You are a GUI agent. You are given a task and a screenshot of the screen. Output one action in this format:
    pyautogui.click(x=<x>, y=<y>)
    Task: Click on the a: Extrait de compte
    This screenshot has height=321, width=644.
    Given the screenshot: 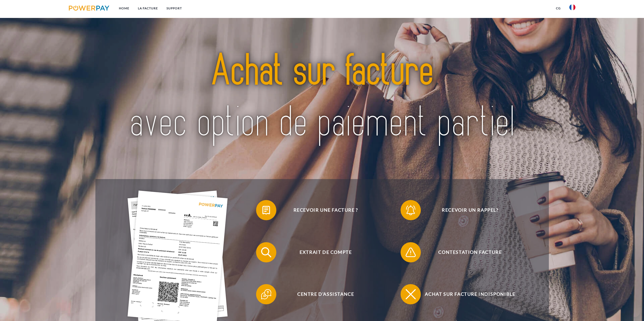 What is the action you would take?
    pyautogui.click(x=322, y=252)
    